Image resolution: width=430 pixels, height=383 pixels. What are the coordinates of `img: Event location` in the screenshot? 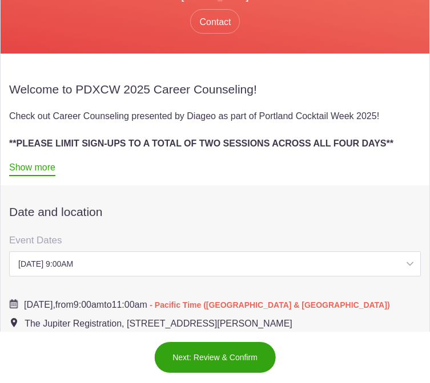 It's located at (14, 323).